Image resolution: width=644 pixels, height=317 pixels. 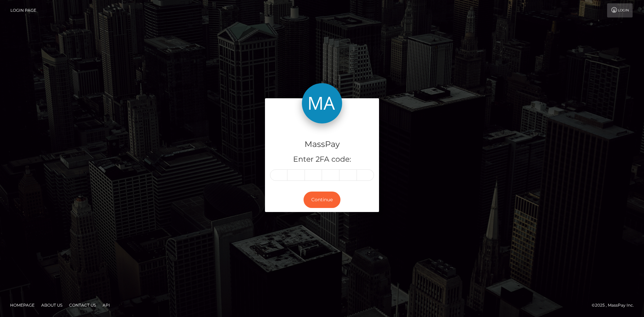 I want to click on a: Homepage, so click(x=22, y=305).